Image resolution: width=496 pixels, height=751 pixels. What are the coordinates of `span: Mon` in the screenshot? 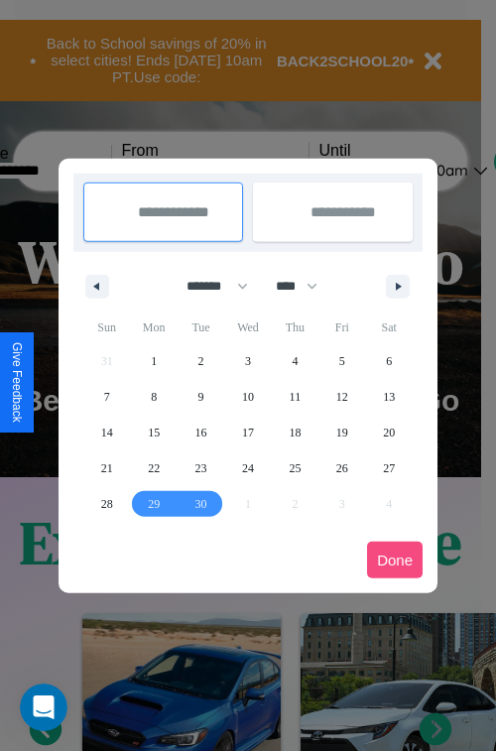 It's located at (153, 328).